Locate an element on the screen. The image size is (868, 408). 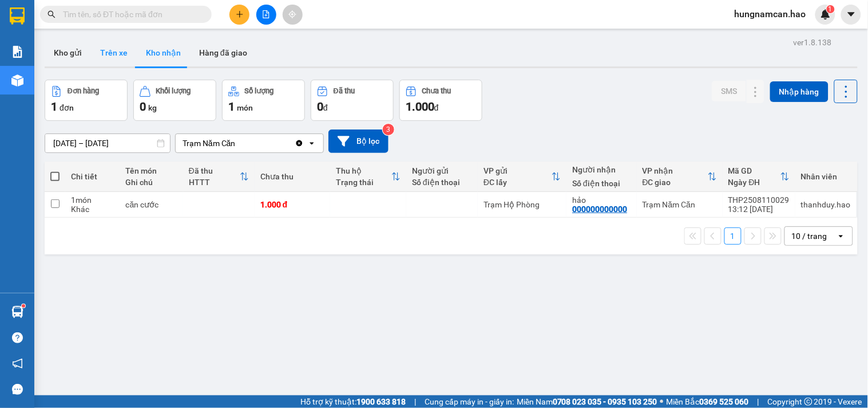
button: aim is located at coordinates (292, 14).